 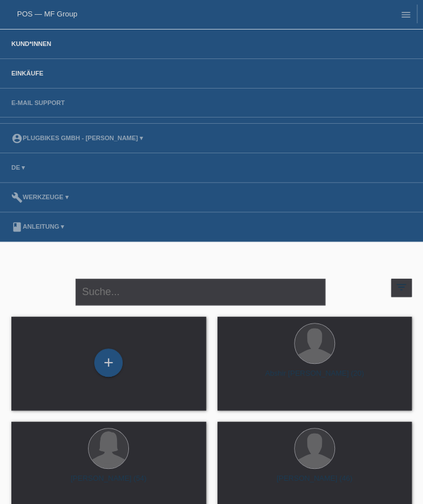 I want to click on div: Kund*in hinzufügen, so click(x=108, y=362).